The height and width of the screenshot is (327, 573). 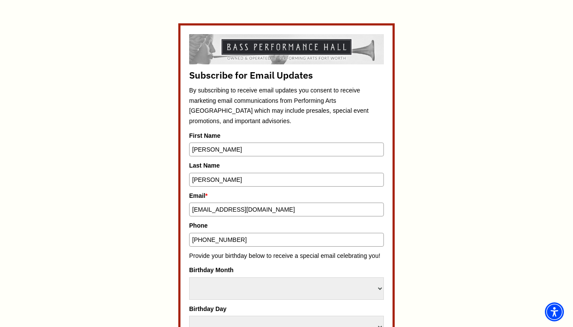 I want to click on p: Provide your birthday below to receive a special email celebrating you!, so click(x=286, y=256).